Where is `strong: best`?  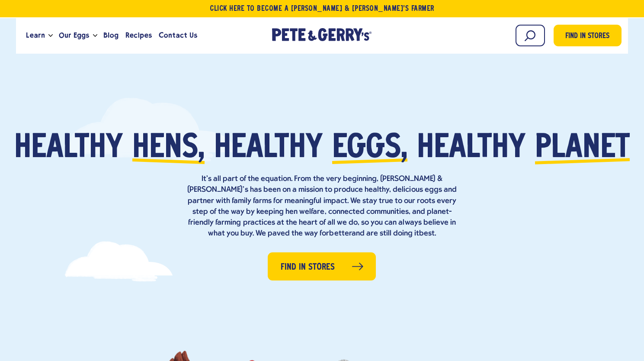
strong: best is located at coordinates (427, 234).